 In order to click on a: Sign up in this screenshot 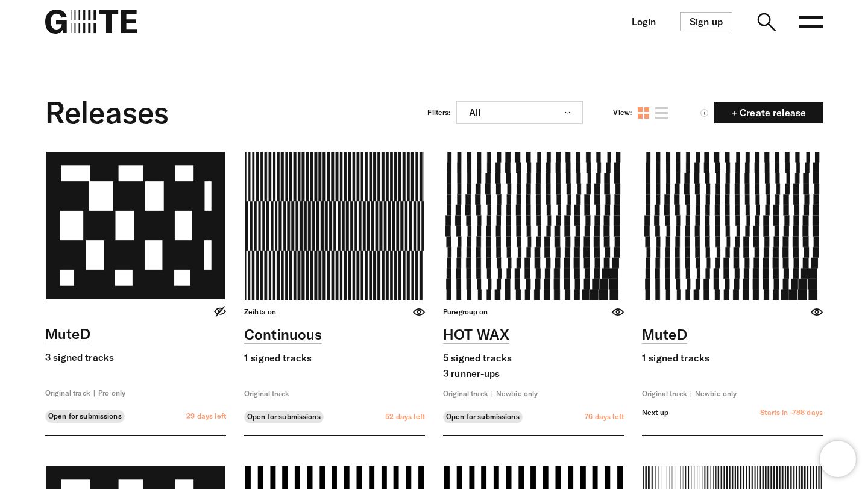, I will do `click(706, 22)`.